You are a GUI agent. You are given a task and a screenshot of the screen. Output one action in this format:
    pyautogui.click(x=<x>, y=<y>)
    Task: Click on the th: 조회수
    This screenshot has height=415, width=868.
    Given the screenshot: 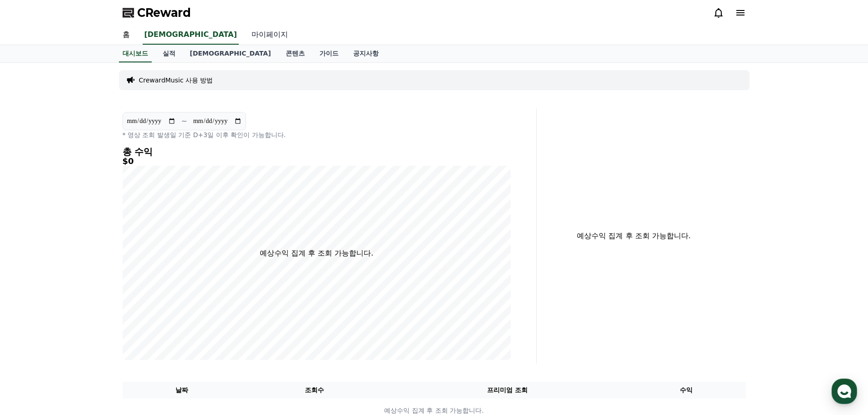 What is the action you would take?
    pyautogui.click(x=314, y=390)
    